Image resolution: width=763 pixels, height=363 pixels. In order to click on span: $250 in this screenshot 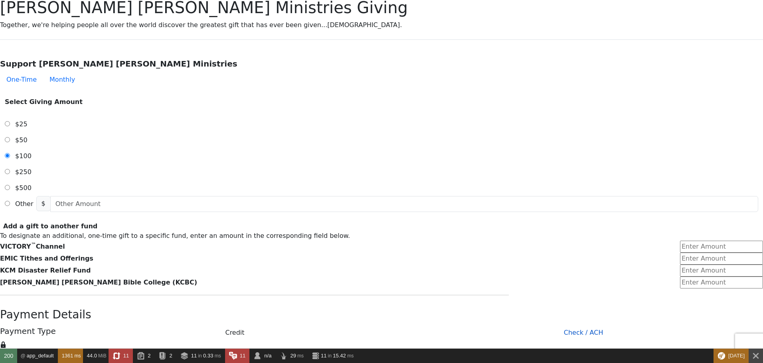, I will do `click(23, 172)`.